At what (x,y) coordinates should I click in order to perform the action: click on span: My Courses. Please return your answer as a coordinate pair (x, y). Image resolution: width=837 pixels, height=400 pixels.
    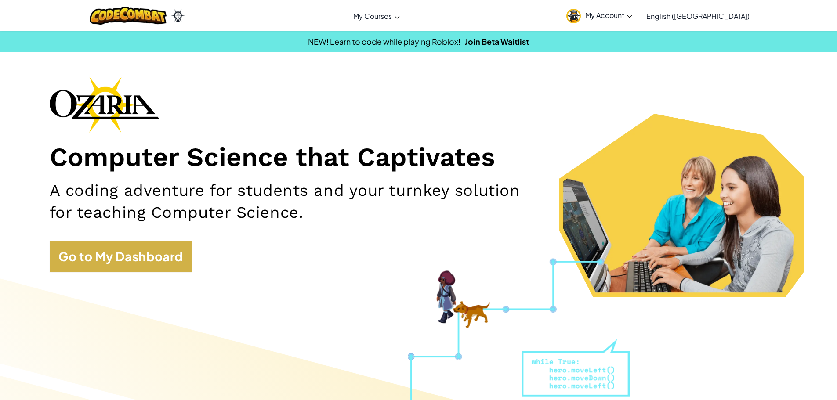
    Looking at the image, I should click on (373, 16).